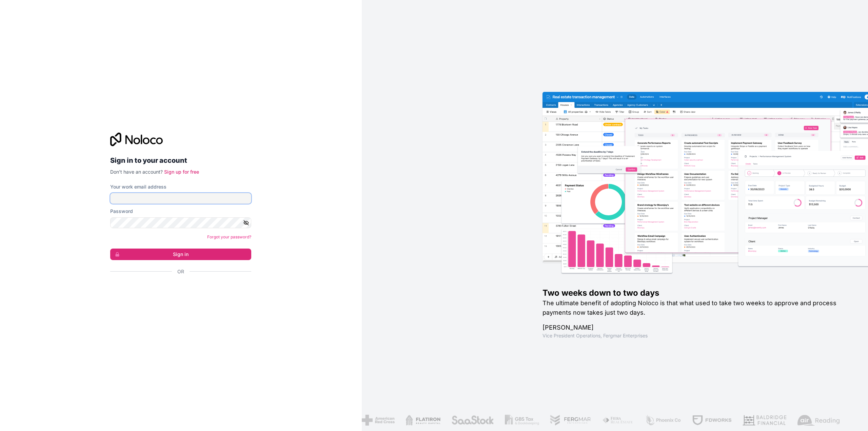  I want to click on a: Sign up for free, so click(181, 172).